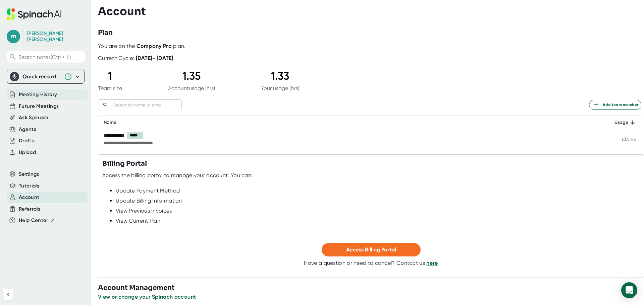 This screenshot has height=305, width=644. What do you see at coordinates (378, 221) in the screenshot?
I see `div: View Current Plan` at bounding box center [378, 221].